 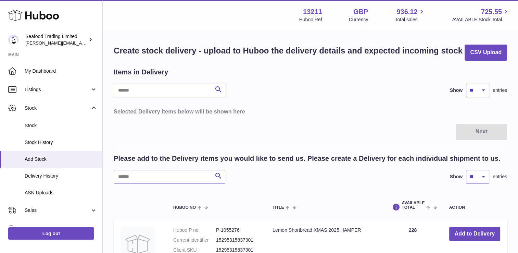 What do you see at coordinates (61, 192) in the screenshot?
I see `span: ASN Uploads` at bounding box center [61, 192].